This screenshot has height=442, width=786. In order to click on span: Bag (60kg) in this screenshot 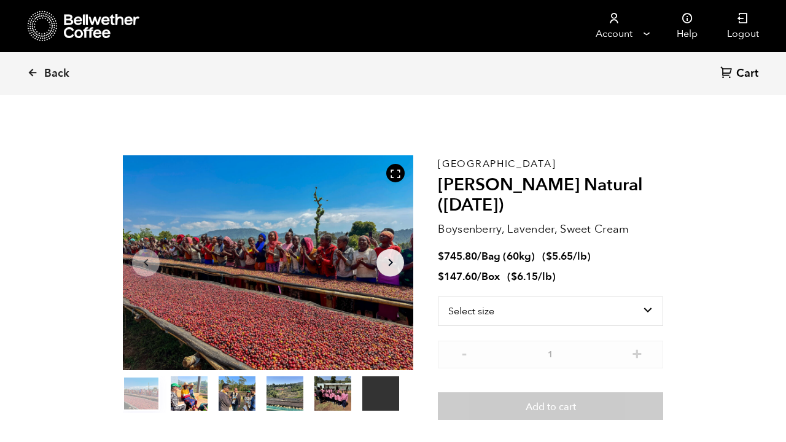, I will do `click(508, 256)`.